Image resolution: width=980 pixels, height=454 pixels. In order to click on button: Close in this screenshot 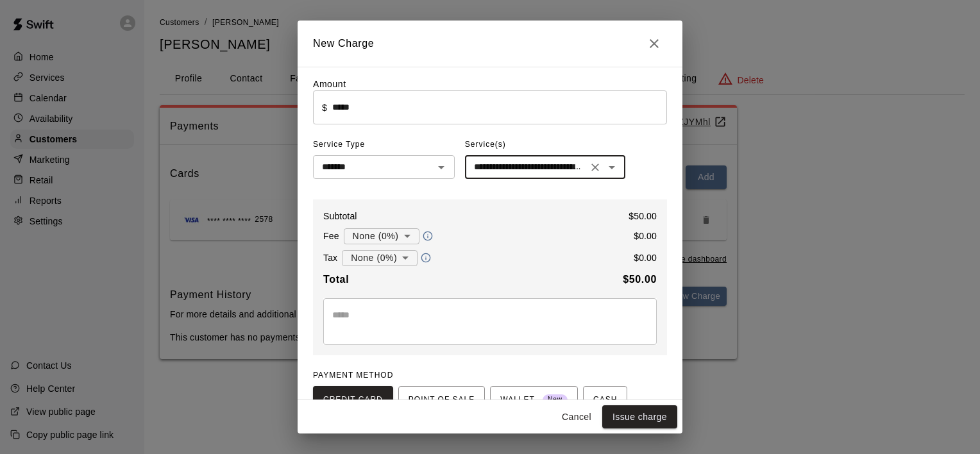, I will do `click(654, 44)`.